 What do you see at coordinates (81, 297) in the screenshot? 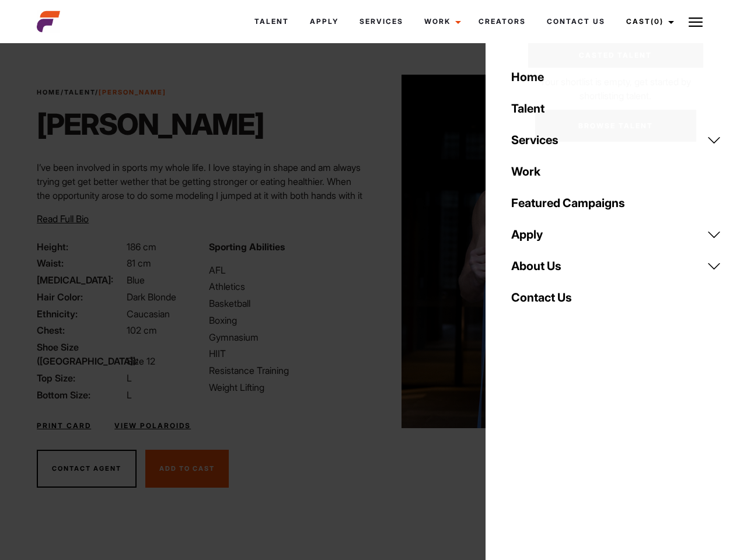
I see `span: Hair Color:` at bounding box center [81, 297].